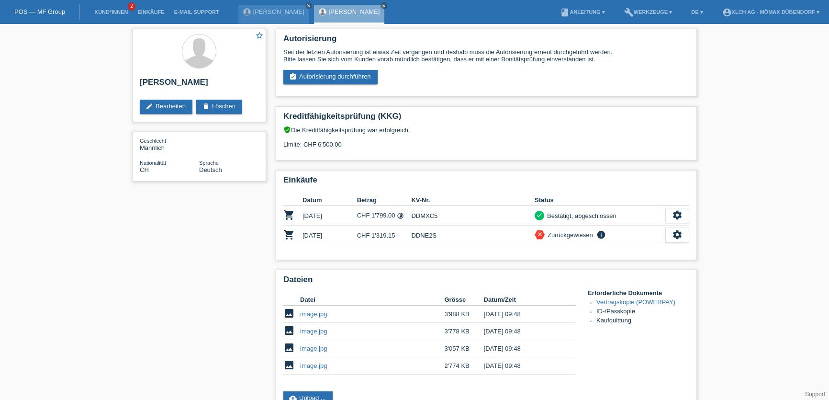 The width and height of the screenshot is (829, 400). Describe the element at coordinates (582, 12) in the screenshot. I see `a: bookAnleitung ▾` at that location.